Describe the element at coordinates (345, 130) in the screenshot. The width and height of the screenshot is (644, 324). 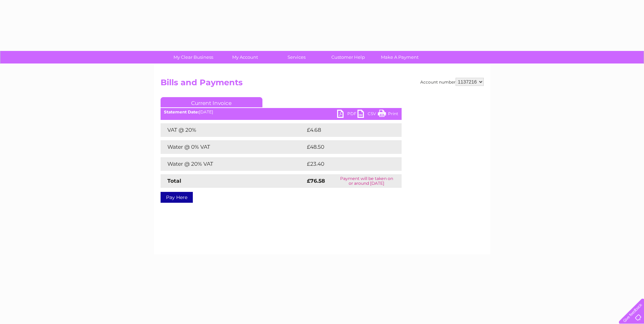
I see `td: £4.68` at that location.